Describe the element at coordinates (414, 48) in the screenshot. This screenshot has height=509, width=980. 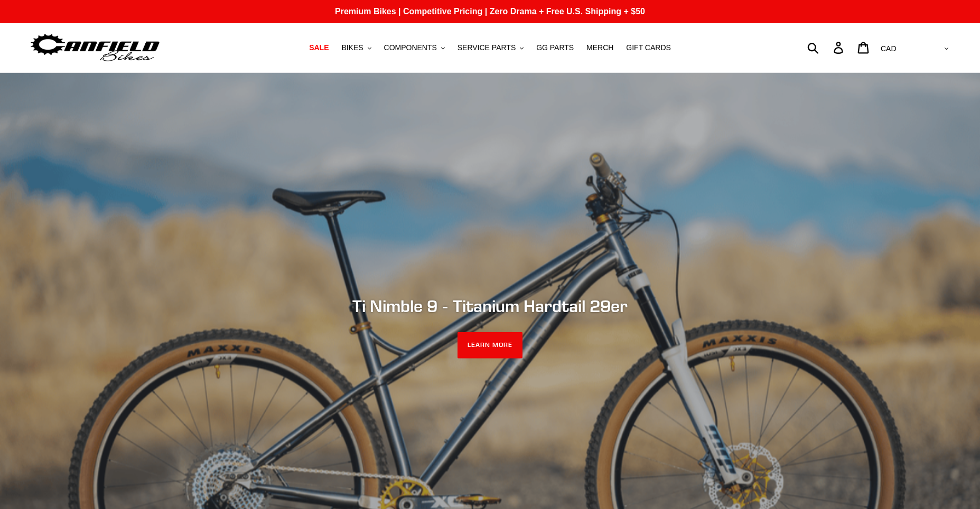
I see `button: COMPONENTS` at that location.